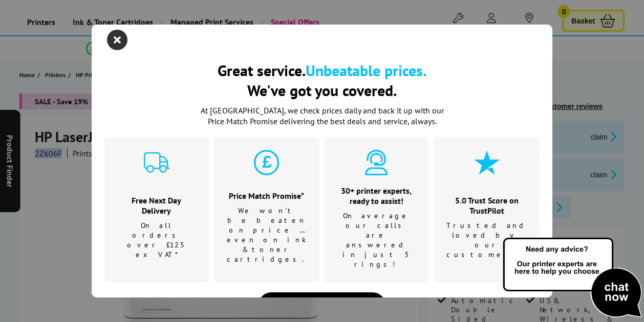 This screenshot has height=322, width=644. I want to click on p: We won't be beaten on price …even on ink & toner cartridges., so click(267, 236).